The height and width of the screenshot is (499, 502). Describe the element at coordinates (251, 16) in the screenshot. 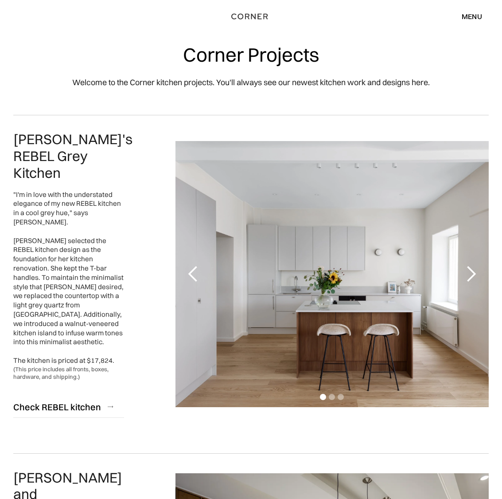

I see `a: home` at that location.